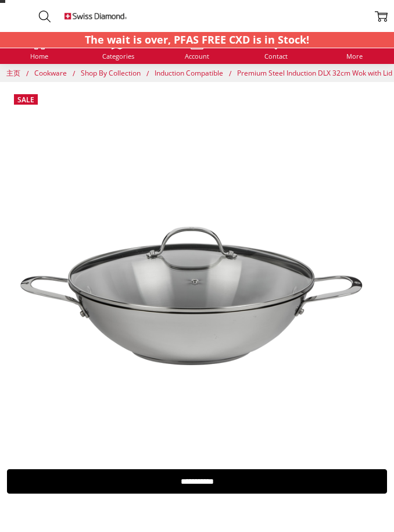 The height and width of the screenshot is (532, 394). I want to click on span: Home, so click(39, 56).